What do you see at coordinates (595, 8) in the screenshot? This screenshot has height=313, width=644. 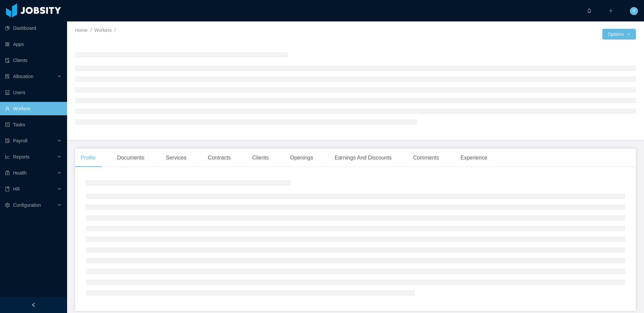 I see `sup: 0` at bounding box center [595, 8].